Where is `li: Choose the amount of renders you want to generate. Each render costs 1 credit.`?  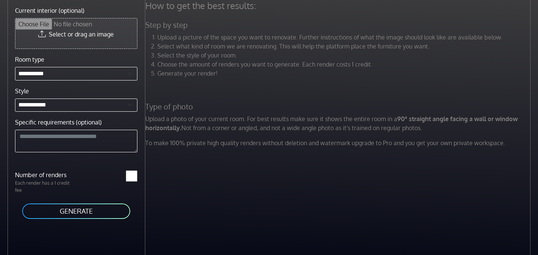 li: Choose the amount of renders you want to generate. Each render costs 1 credit. is located at coordinates (345, 64).